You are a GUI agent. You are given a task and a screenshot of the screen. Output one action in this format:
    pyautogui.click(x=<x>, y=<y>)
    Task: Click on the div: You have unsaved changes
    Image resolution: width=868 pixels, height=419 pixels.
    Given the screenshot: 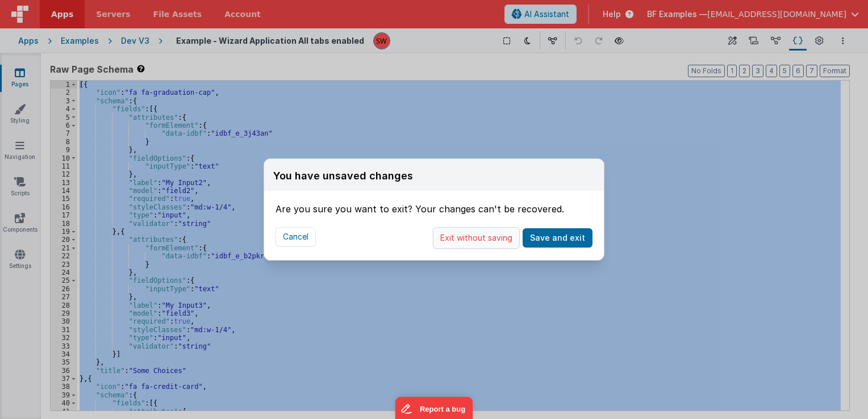 What is the action you would take?
    pyautogui.click(x=343, y=176)
    